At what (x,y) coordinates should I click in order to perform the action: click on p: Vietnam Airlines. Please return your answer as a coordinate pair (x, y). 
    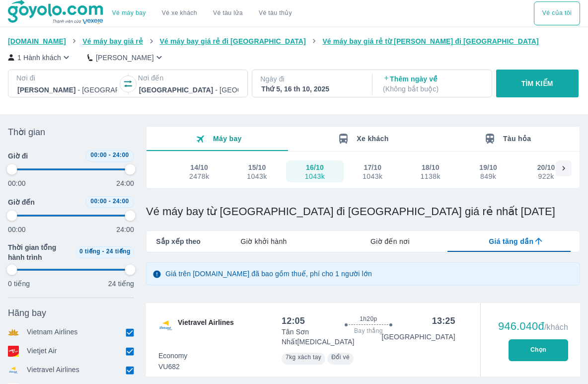
    Looking at the image, I should click on (52, 332).